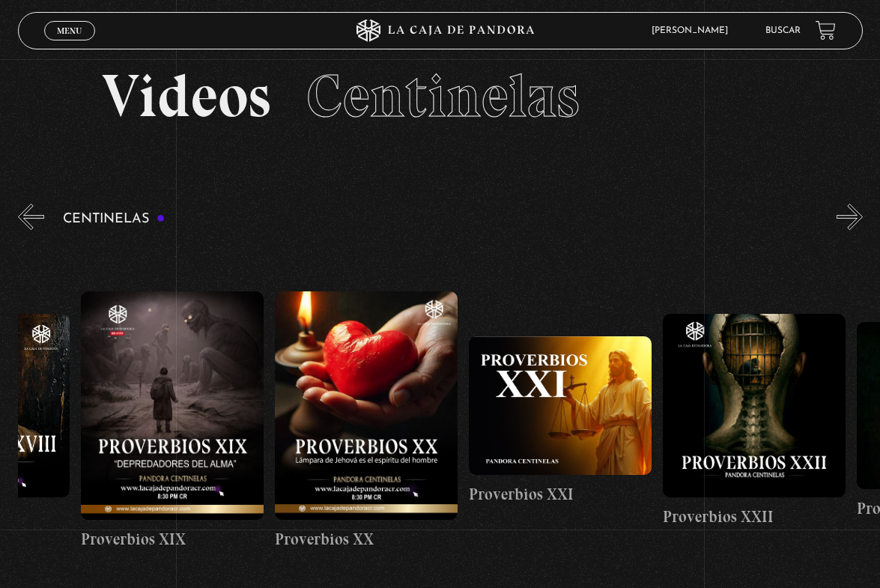  What do you see at coordinates (755, 517) in the screenshot?
I see `h4: Proverbios XXII` at bounding box center [755, 517].